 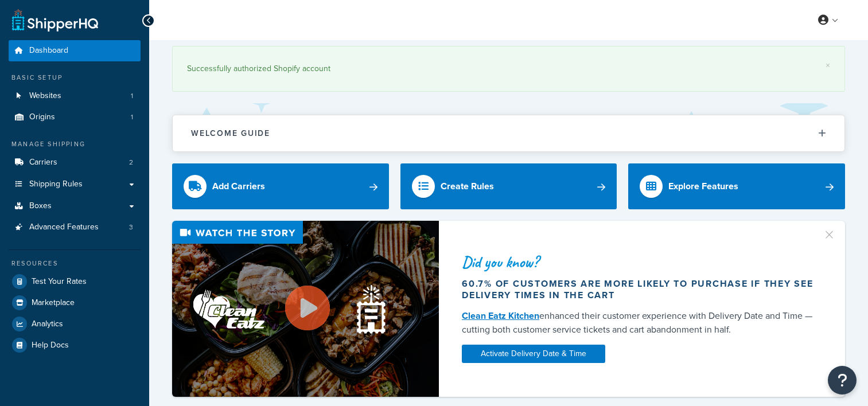 What do you see at coordinates (638, 323) in the screenshot?
I see `div: enhanced their customer experience with Delivery Date and Time — cutting both customer service ti...` at bounding box center [638, 323].